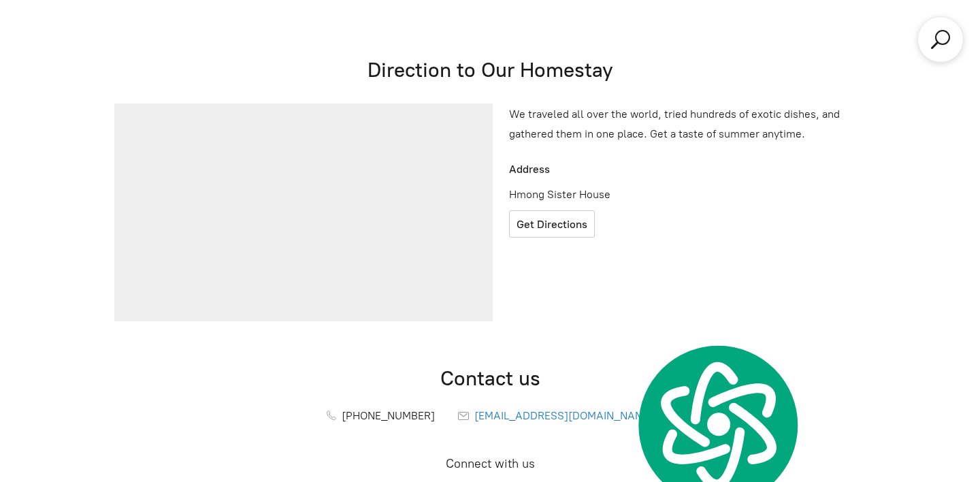  What do you see at coordinates (552, 223) in the screenshot?
I see `a: Get Directions` at bounding box center [552, 223].